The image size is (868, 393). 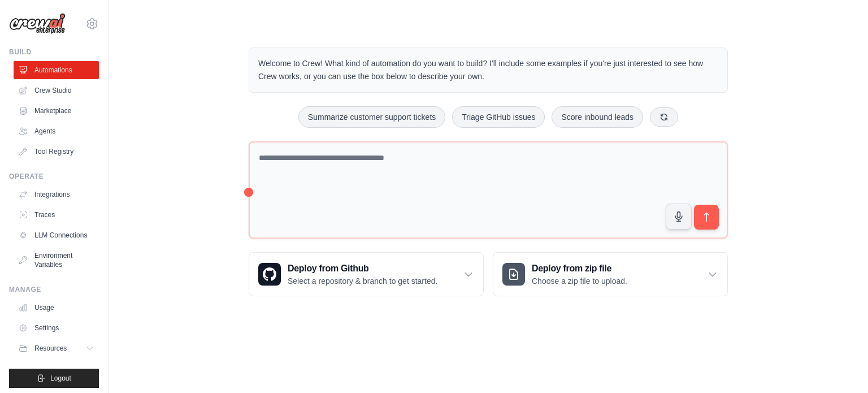 What do you see at coordinates (54, 52) in the screenshot?
I see `div: Build` at bounding box center [54, 52].